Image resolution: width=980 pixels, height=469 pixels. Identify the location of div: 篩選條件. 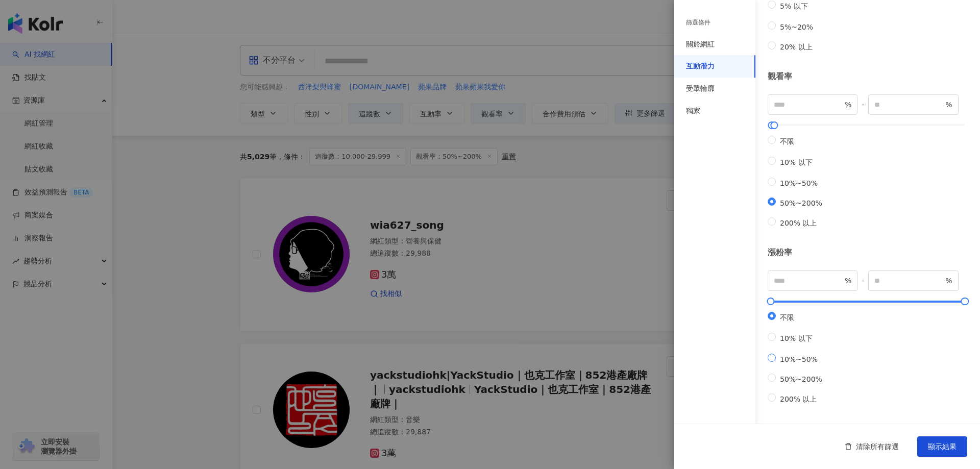
(698, 22).